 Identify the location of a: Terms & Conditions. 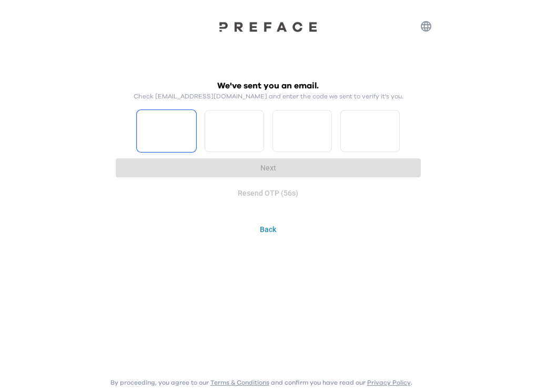
(240, 382).